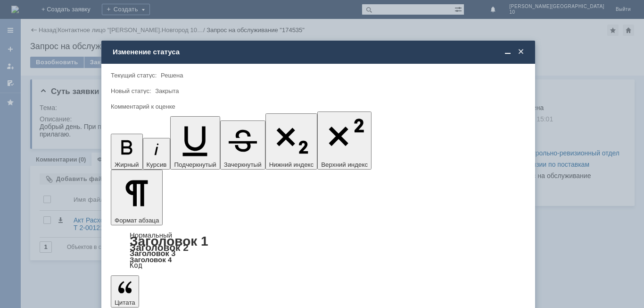 Image resolution: width=644 pixels, height=308 pixels. I want to click on button: Курсив, so click(156, 153).